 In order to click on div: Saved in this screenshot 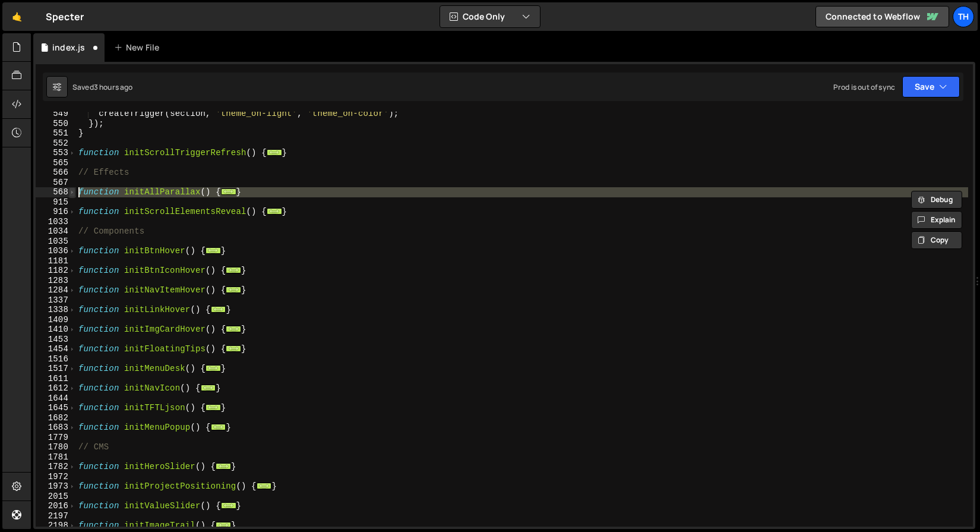, I will do `click(103, 87)`.